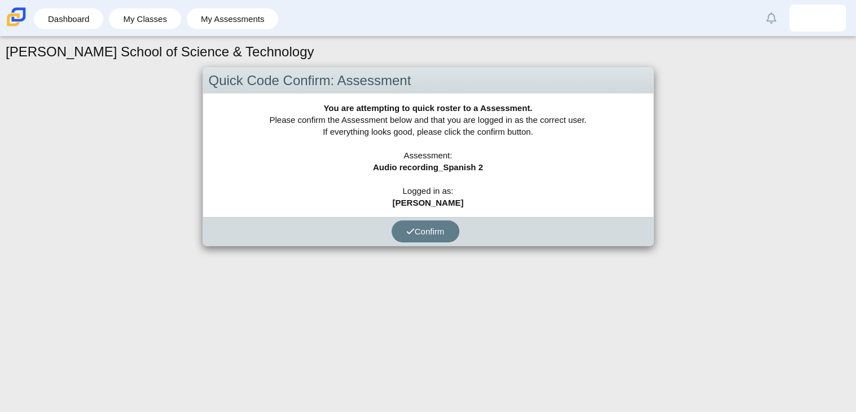  I want to click on span: Confirm, so click(425, 231).